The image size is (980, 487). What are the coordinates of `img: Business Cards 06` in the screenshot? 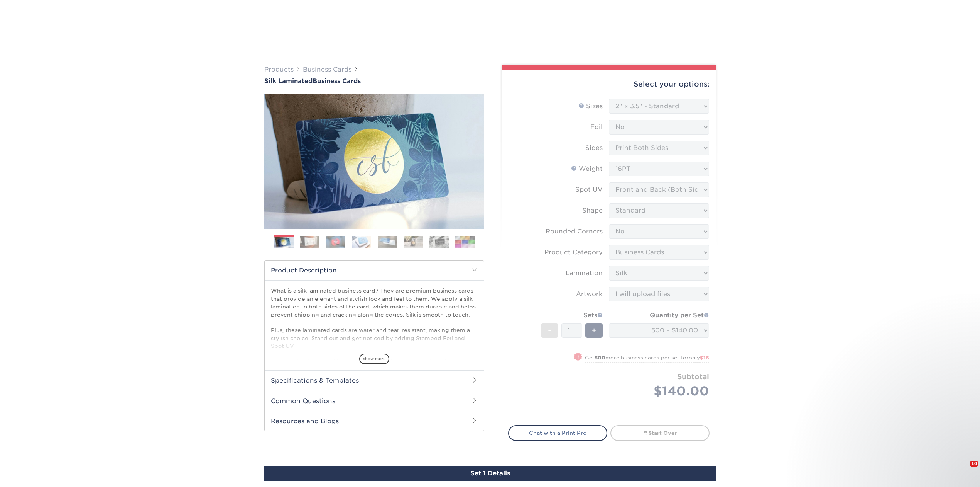 It's located at (414, 242).